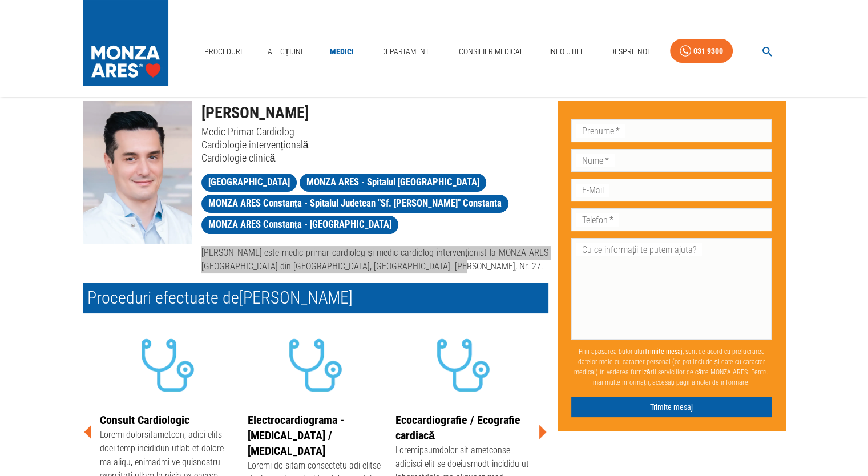 The width and height of the screenshot is (868, 476). What do you see at coordinates (708, 50) in the screenshot?
I see `div: 031 9300` at bounding box center [708, 50].